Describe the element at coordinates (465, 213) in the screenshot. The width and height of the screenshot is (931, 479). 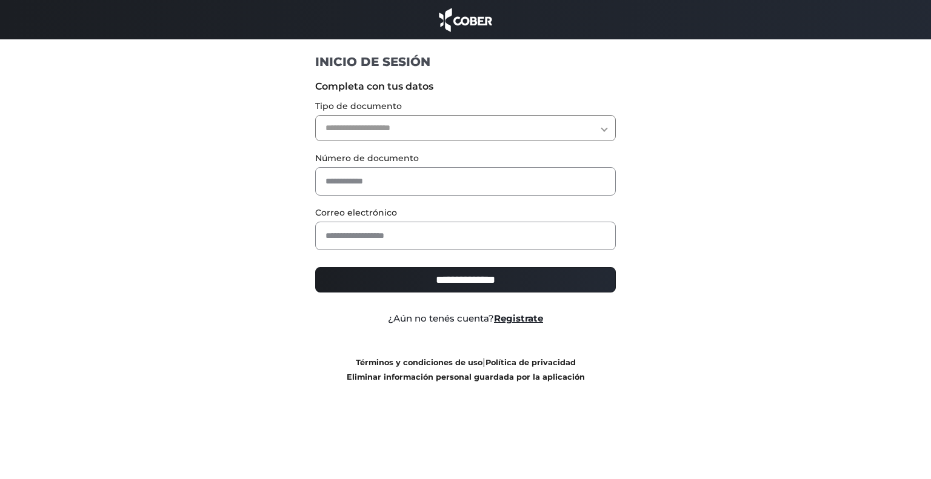
I see `label: Correo electrónico` at that location.